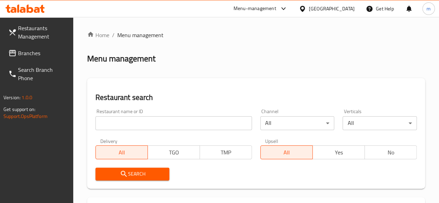  I want to click on span: Version:, so click(12, 97).